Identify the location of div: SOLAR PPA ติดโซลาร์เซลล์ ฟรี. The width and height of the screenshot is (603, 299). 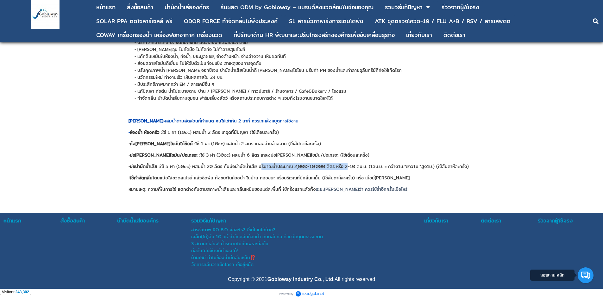
(134, 21).